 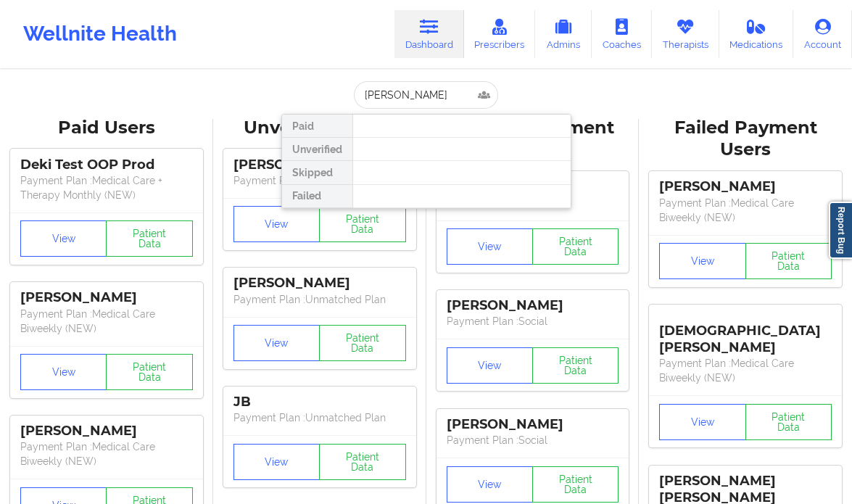 I want to click on div: Deki Test OOP Prod, so click(x=106, y=165).